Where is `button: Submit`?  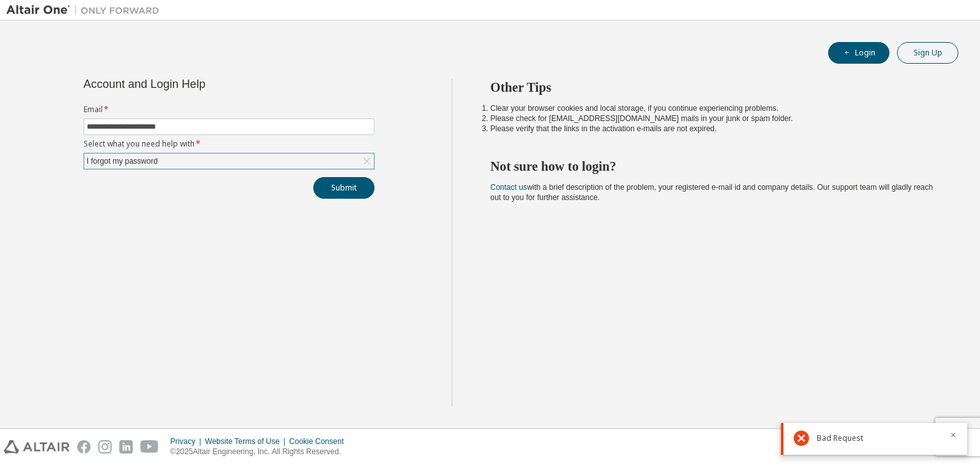
button: Submit is located at coordinates (344, 188).